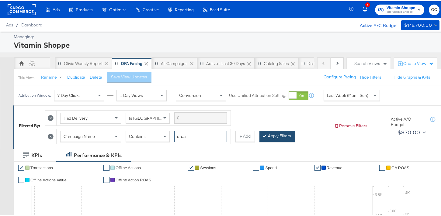 This screenshot has height=216, width=441. Describe the element at coordinates (411, 131) in the screenshot. I see `button: $870.00` at that location.